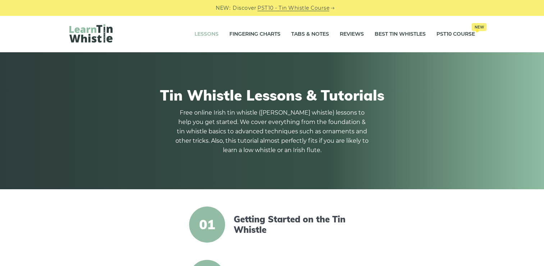 This screenshot has height=266, width=544. What do you see at coordinates (296, 224) in the screenshot?
I see `a: Getting Started on the Tin Whistle` at bounding box center [296, 224].